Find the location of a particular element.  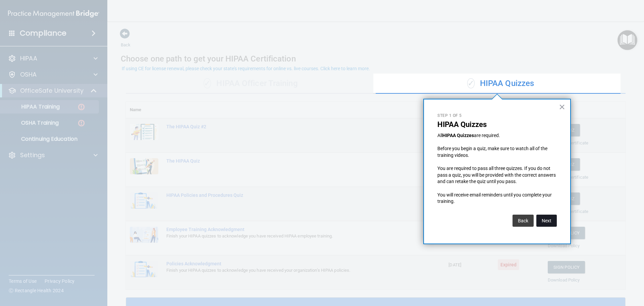

button: Close is located at coordinates (562, 107).